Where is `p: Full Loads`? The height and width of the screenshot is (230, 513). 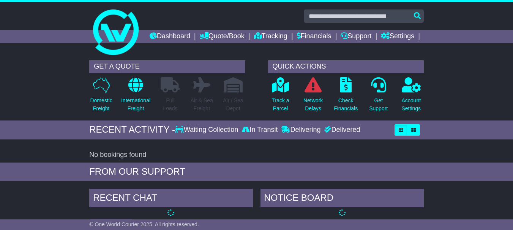 p: Full Loads is located at coordinates (170, 105).